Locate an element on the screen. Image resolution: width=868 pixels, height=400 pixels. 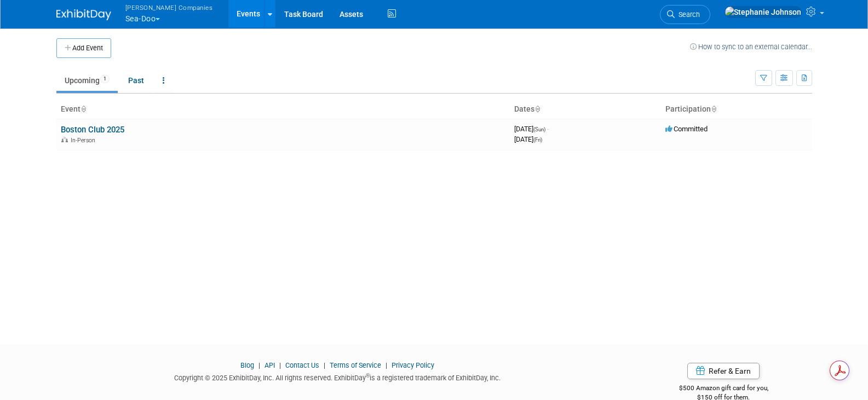
a: Privacy Policy is located at coordinates (413, 365).